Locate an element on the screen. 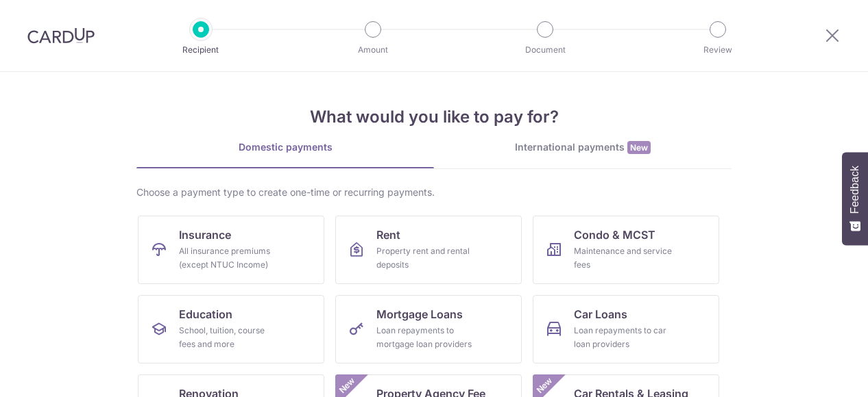 The width and height of the screenshot is (868, 397). a: Condo & MCSTMaintenance and service fees is located at coordinates (626, 250).